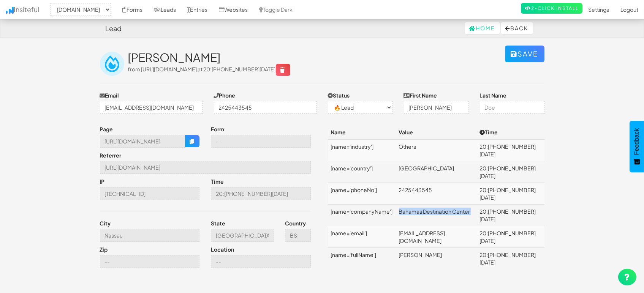  Describe the element at coordinates (106, 129) in the screenshot. I see `label: Page` at that location.